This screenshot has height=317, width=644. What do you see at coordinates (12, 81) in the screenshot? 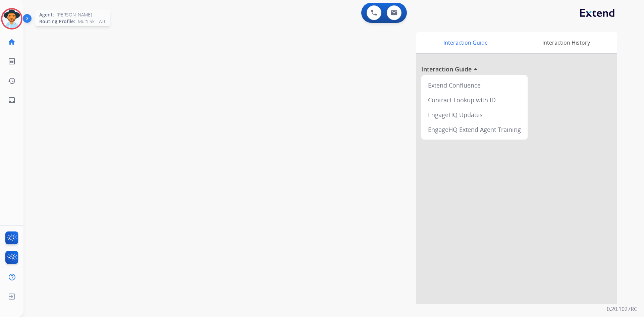
I see `mat-icon: history` at bounding box center [12, 81].